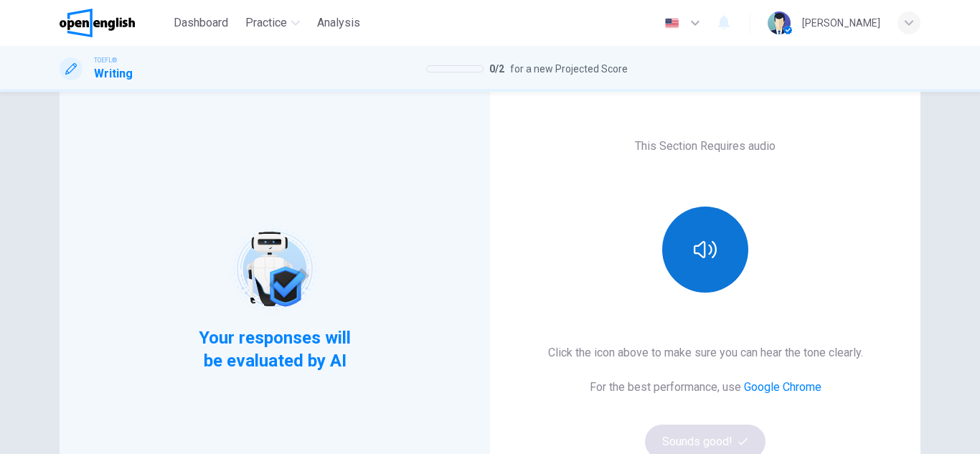 The width and height of the screenshot is (980, 454). Describe the element at coordinates (705, 388) in the screenshot. I see `h6: For the best performance, use` at that location.